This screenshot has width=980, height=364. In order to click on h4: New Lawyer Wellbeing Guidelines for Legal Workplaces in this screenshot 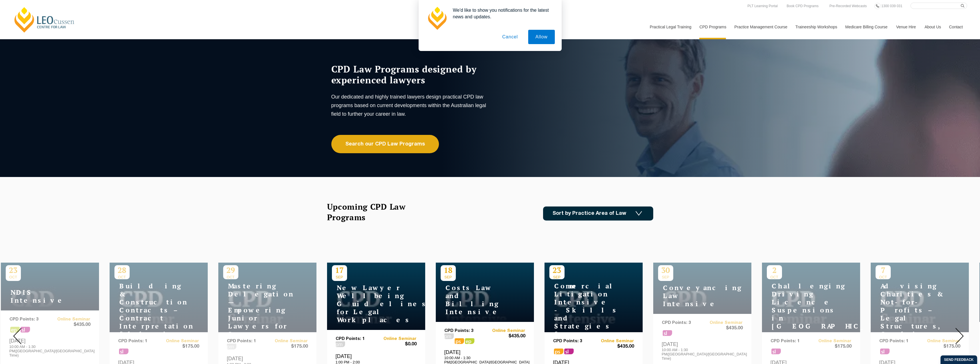, I will do `click(368, 304)`.